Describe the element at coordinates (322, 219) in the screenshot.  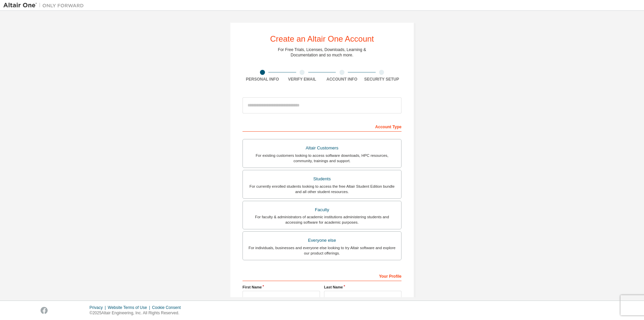
I see `div: For faculty & administrators of academic institutions administering students and accessing softwa...` at that location.